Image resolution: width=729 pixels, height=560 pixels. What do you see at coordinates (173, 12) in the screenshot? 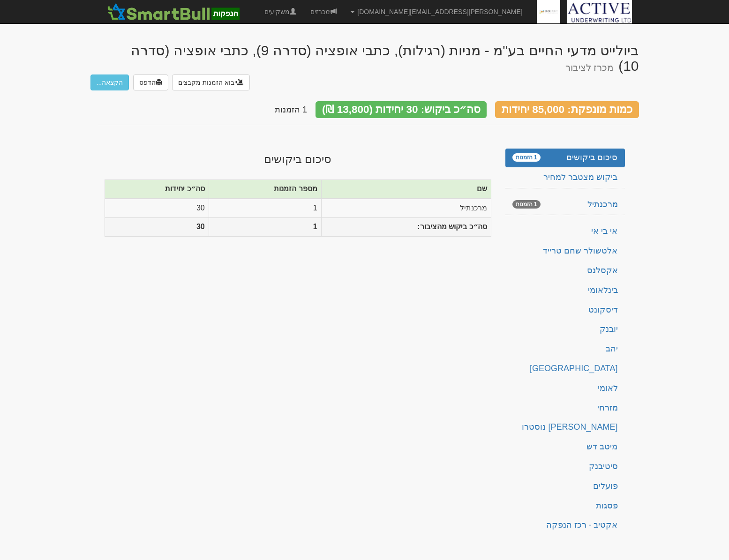
I see `img: SmartBull Logo` at bounding box center [173, 12].